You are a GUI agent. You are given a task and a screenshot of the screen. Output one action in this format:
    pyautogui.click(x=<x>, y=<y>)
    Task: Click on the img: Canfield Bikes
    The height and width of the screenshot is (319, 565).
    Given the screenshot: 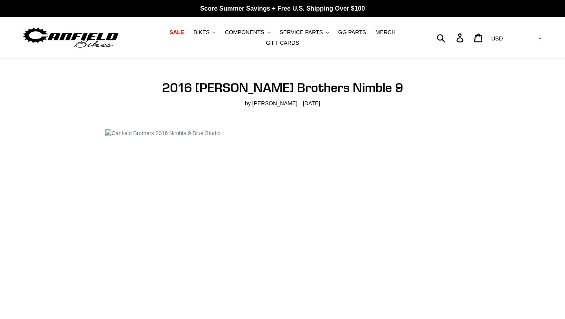 What is the action you would take?
    pyautogui.click(x=71, y=38)
    